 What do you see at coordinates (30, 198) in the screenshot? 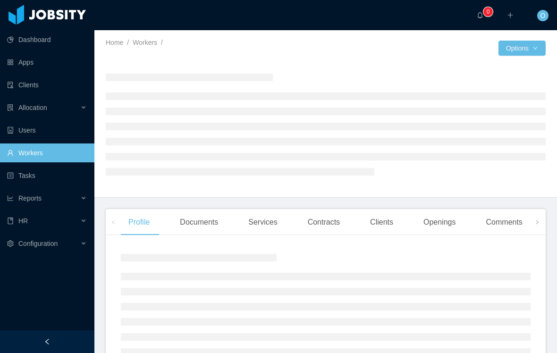
I see `span: Reports` at bounding box center [30, 198].